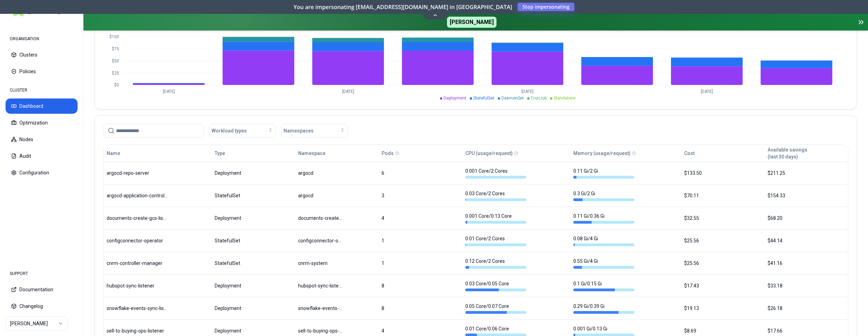 The height and width of the screenshot is (336, 868). What do you see at coordinates (604, 308) in the screenshot?
I see `div: 0.29 Gi / 0.39 Gi` at bounding box center [604, 308].